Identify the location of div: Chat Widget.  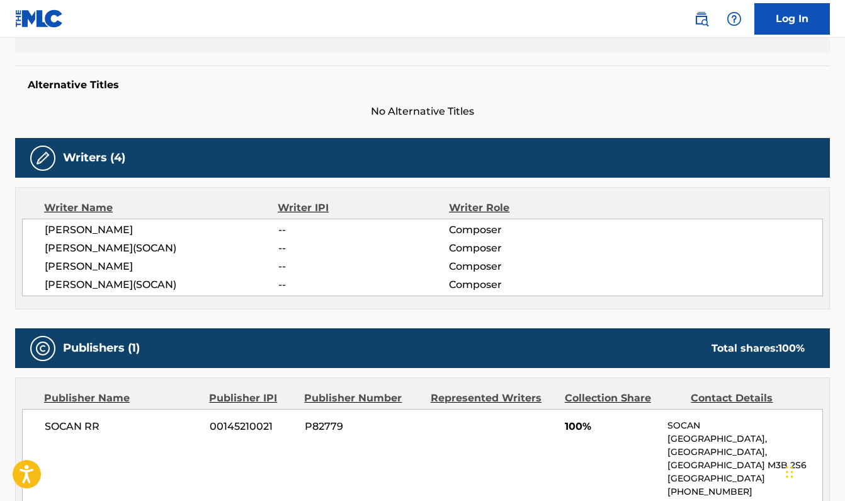
(814, 470).